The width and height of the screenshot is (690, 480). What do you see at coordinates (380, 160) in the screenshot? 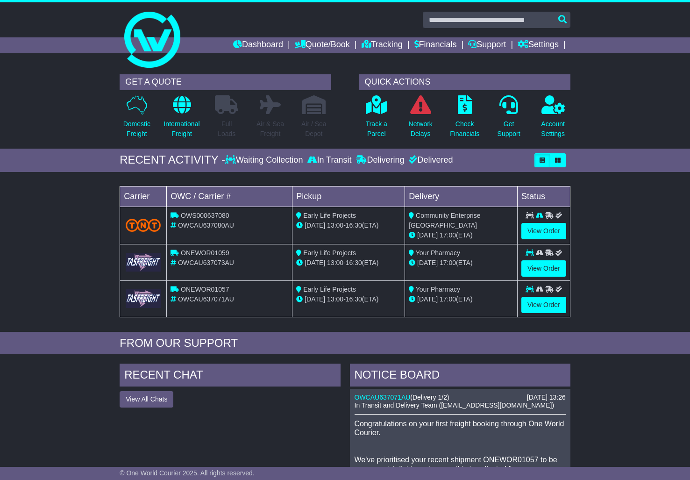
I see `div: Delivering` at bounding box center [380, 160].